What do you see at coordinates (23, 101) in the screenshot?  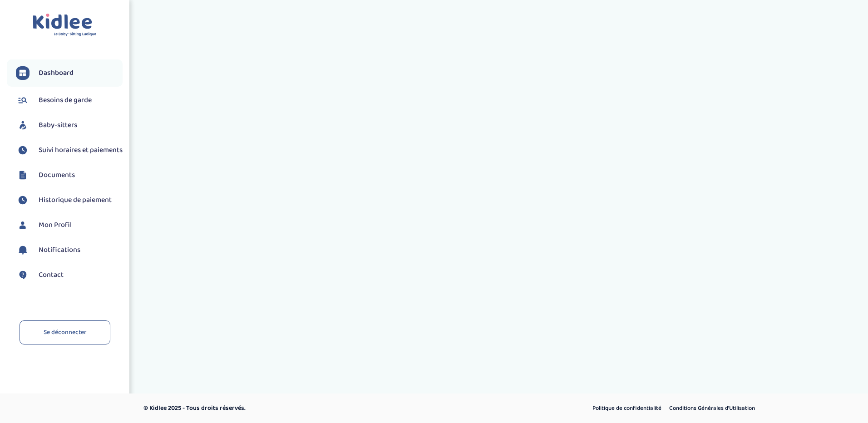 I see `img: besoin.svg` at bounding box center [23, 101].